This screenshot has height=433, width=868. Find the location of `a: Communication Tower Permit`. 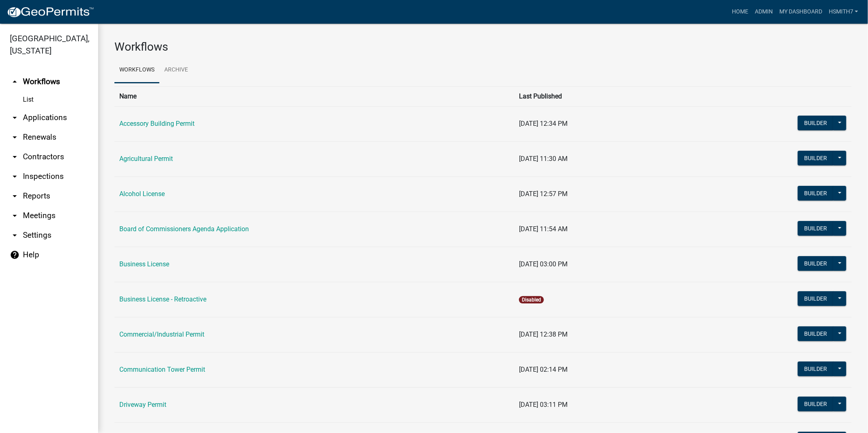

a: Communication Tower Permit is located at coordinates (162, 369).